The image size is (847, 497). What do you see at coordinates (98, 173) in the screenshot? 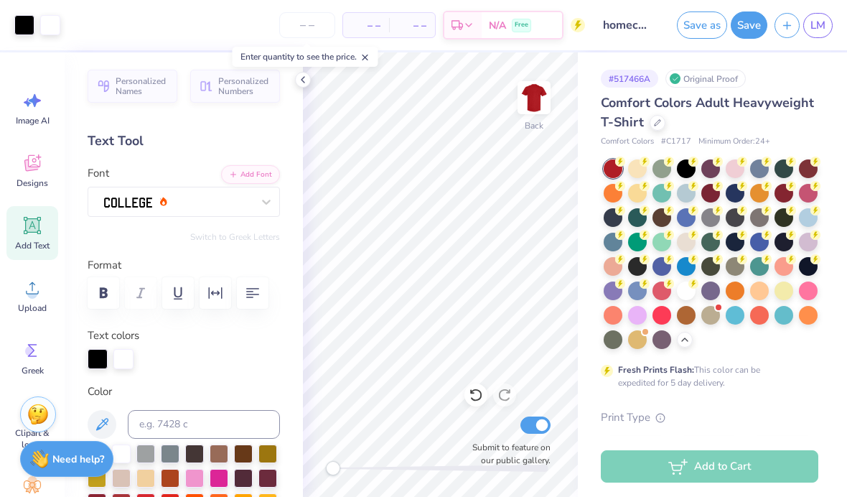
I see `label: Font` at bounding box center [98, 173].